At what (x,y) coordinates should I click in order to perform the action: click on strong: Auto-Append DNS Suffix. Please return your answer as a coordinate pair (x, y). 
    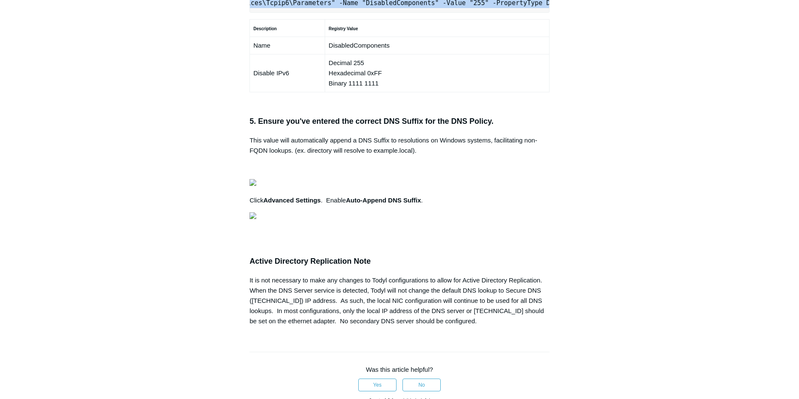
    Looking at the image, I should click on (384, 200).